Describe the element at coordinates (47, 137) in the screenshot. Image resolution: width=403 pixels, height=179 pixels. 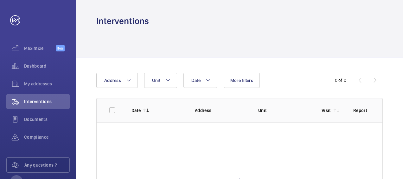
I see `span: Compliance` at that location.